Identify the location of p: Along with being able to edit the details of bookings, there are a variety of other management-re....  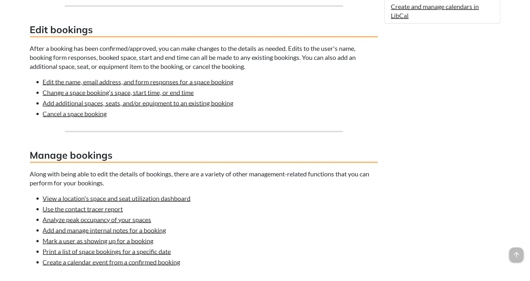
(204, 179).